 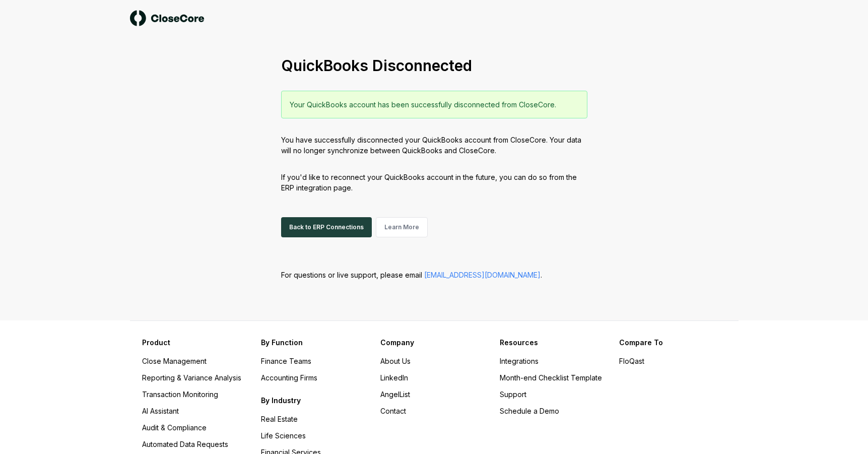 What do you see at coordinates (290, 378) in the screenshot?
I see `a: Accounting Firms` at bounding box center [290, 378].